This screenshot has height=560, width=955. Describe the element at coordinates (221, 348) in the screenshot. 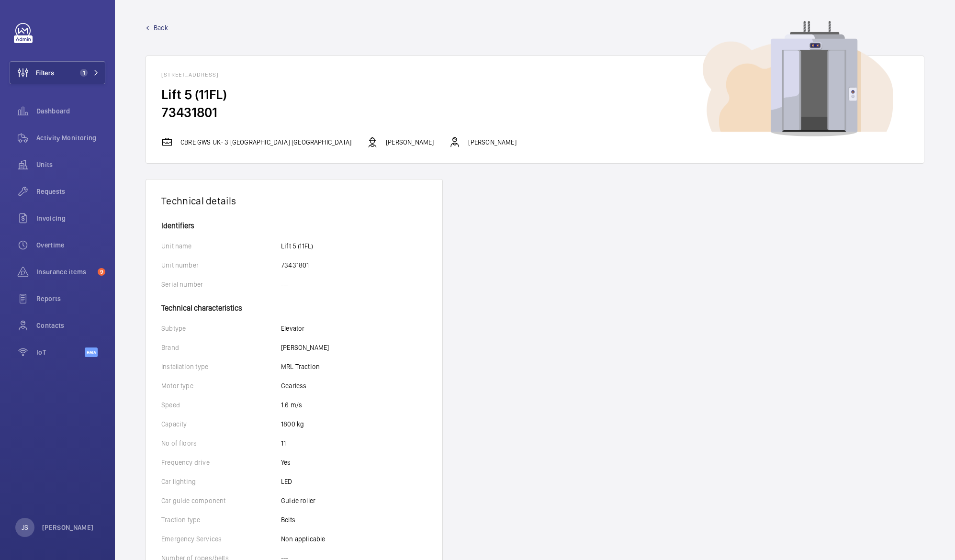

I see `p: Brand` at that location.